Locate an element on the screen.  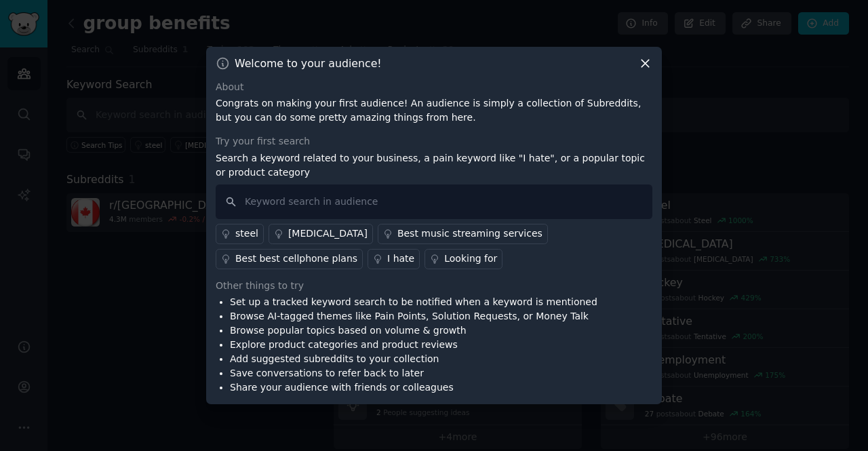
div: Other things to try is located at coordinates (434, 286).